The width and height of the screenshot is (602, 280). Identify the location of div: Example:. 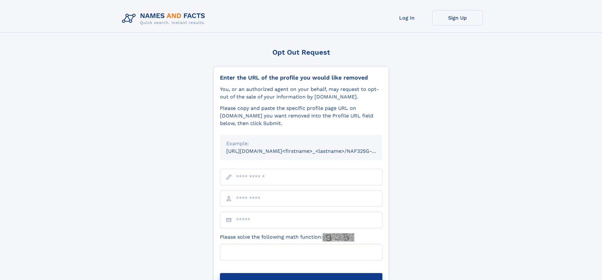
(301, 144).